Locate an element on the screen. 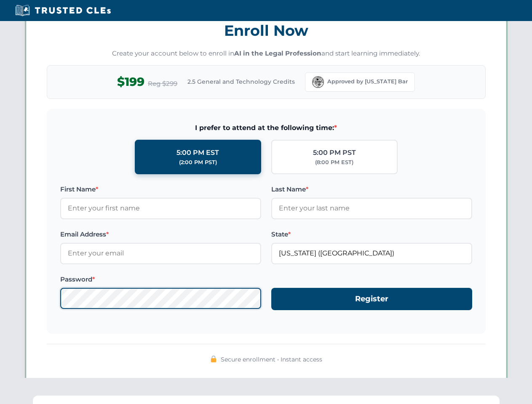 This screenshot has height=404, width=532. div: 5:00 PM EST is located at coordinates (198, 152).